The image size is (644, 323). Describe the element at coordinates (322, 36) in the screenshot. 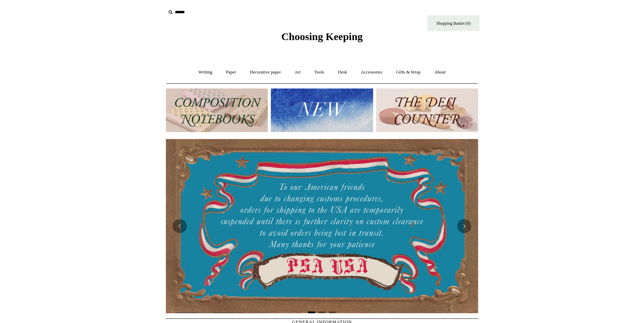

I see `span: Choosing Keeping` at that location.